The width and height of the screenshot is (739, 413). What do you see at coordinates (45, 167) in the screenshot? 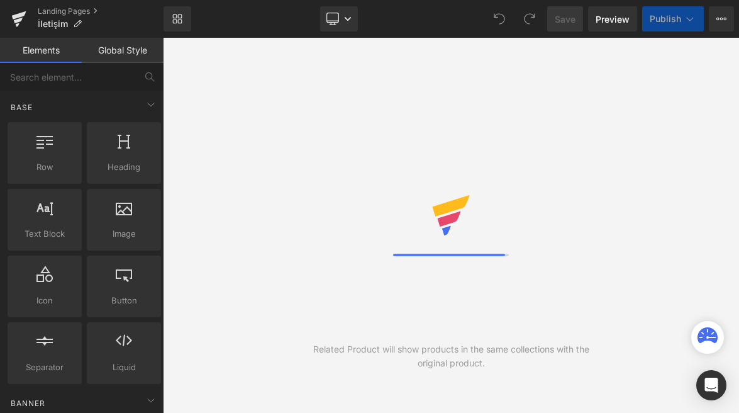
I see `span: Row` at bounding box center [45, 167].